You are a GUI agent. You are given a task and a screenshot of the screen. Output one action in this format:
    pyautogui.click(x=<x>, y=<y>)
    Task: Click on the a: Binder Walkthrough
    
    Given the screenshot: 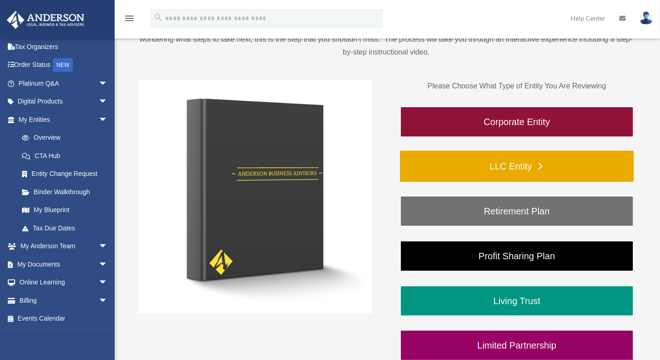 What is the action you would take?
    pyautogui.click(x=65, y=192)
    